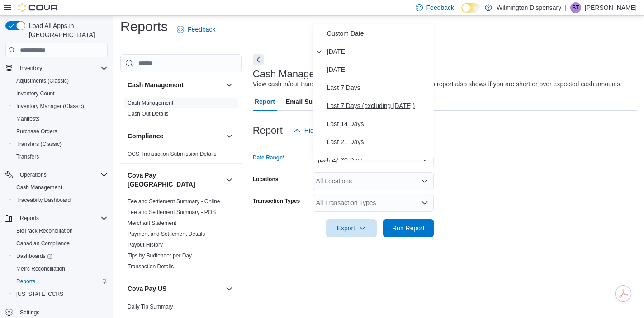  What do you see at coordinates (147, 114) in the screenshot?
I see `a: Cash Out Details` at bounding box center [147, 114].